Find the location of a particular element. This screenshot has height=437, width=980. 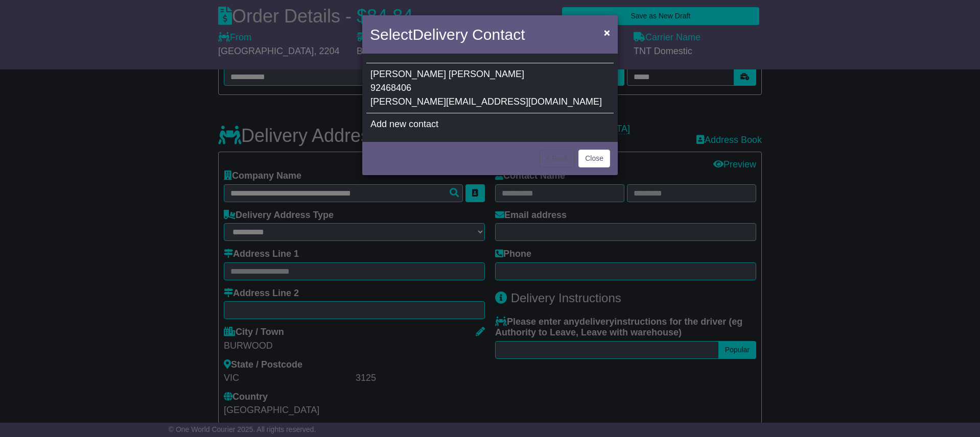

span: 92468406 is located at coordinates (391, 88).